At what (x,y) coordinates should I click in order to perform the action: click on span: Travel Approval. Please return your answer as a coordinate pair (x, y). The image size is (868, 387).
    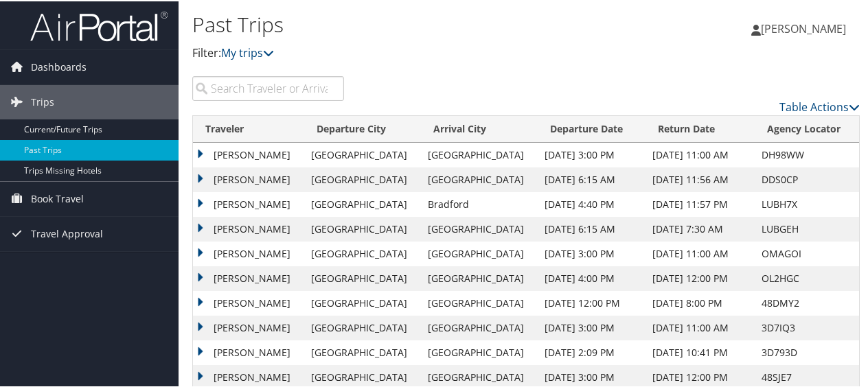
    Looking at the image, I should click on (66, 232).